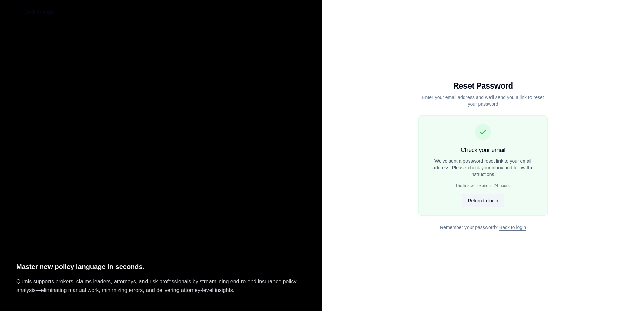 This screenshot has height=311, width=644. I want to click on p: Remember your password?, so click(483, 228).